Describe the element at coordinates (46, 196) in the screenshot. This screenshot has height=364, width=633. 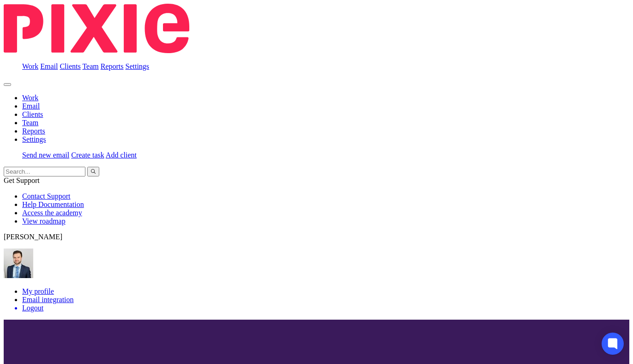
I see `a: Contact Support` at that location.